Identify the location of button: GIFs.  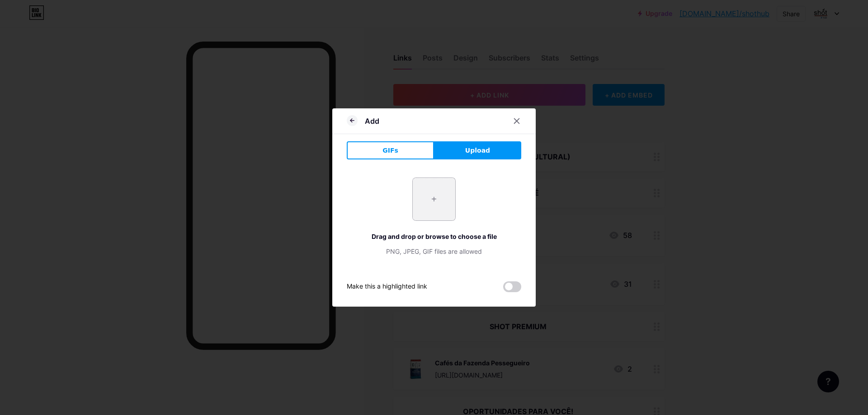
(390, 150).